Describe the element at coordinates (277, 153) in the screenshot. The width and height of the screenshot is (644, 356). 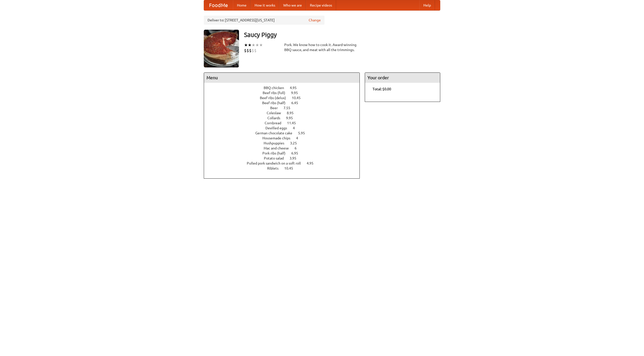
I see `span: Pork ribs (half)` at that location.